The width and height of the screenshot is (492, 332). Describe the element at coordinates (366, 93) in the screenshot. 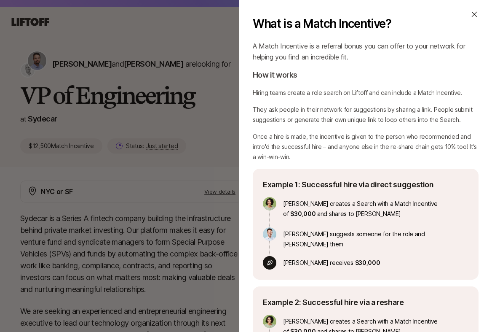

I see `p: Hiring teams create a role search on Liftoff and can include a Match Incentive.` at that location.